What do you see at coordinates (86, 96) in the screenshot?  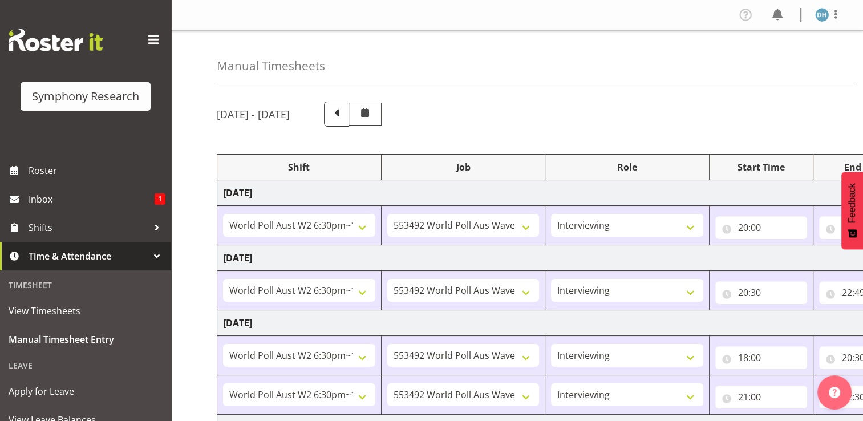 I see `div: Symphony Research` at bounding box center [86, 96].